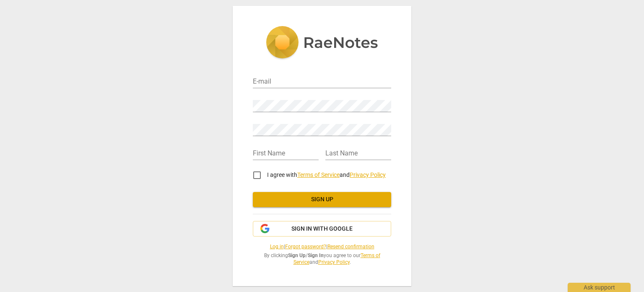 This screenshot has height=292, width=644. What do you see at coordinates (277, 247) in the screenshot?
I see `a: Log in` at bounding box center [277, 247].